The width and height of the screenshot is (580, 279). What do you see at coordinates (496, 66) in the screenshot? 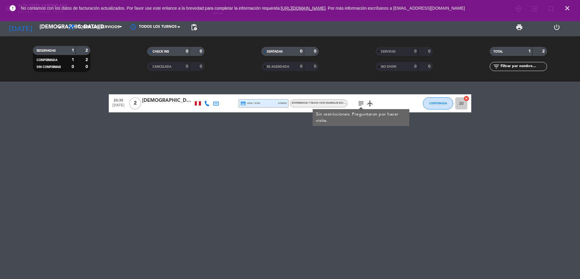
I see `i: filter_list` at bounding box center [496, 66].